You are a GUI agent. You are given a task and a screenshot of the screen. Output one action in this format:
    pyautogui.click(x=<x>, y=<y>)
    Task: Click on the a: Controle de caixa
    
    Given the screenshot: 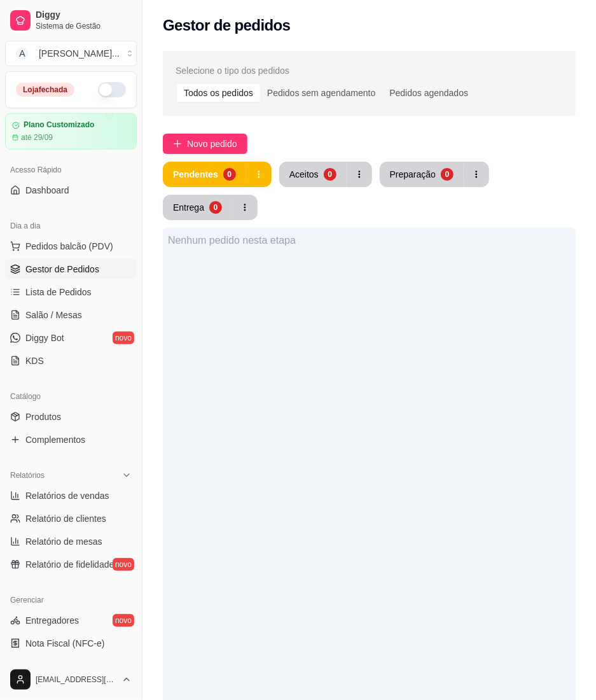 What is the action you would take?
    pyautogui.click(x=71, y=667)
    